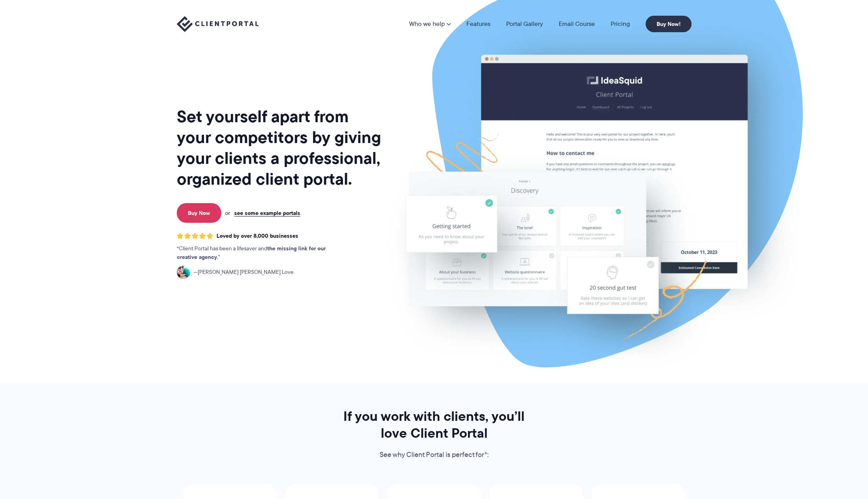 The image size is (868, 499). Describe the element at coordinates (577, 24) in the screenshot. I see `a: Email Course` at that location.